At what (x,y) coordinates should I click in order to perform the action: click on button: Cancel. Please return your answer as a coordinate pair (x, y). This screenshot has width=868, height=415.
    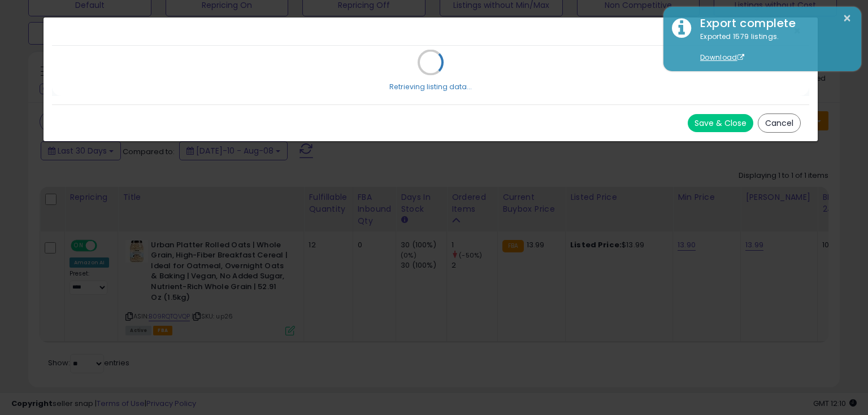
    Looking at the image, I should click on (779, 123).